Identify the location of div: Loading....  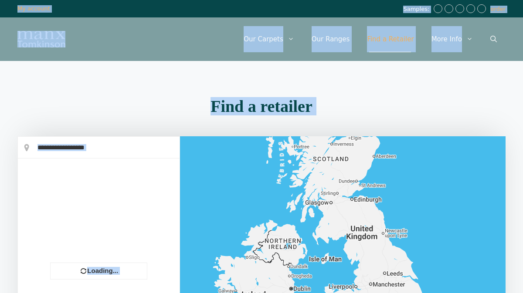
(98, 271).